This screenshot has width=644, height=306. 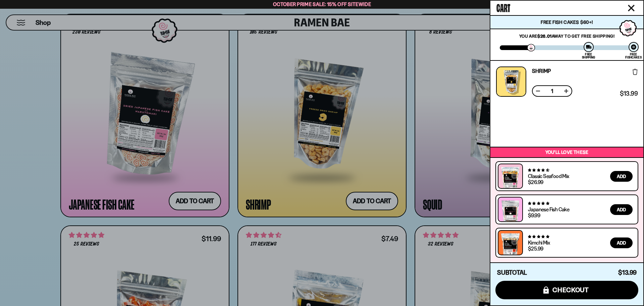 What do you see at coordinates (535, 249) in the screenshot?
I see `div: $25.99` at bounding box center [535, 249].